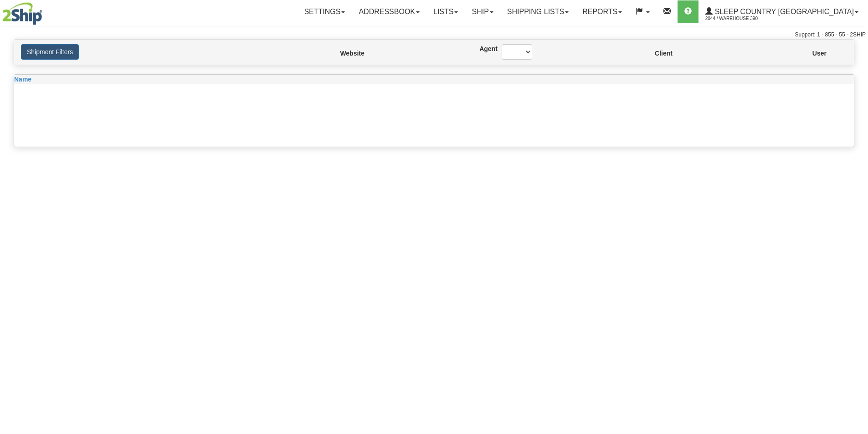  I want to click on button: Shipment Filters, so click(50, 52).